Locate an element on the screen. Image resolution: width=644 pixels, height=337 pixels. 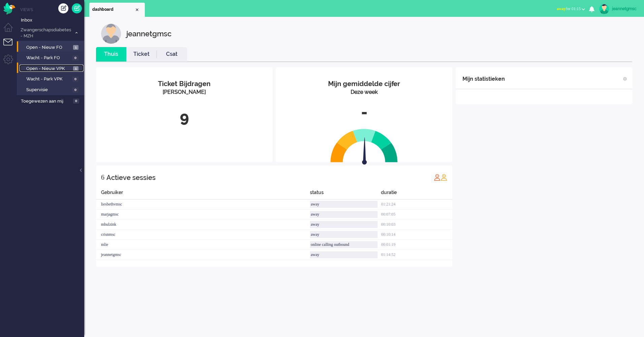
div: Mijn statistieken is located at coordinates (483, 79).